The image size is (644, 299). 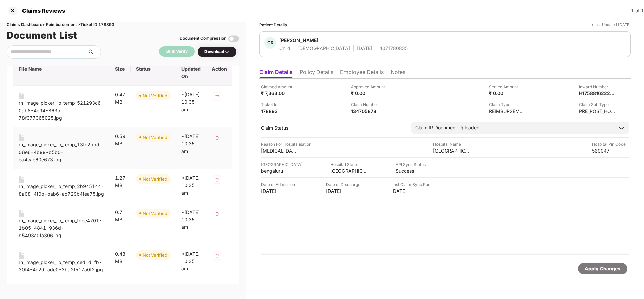 I want to click on div: REIMBURSEMENT, so click(x=507, y=111).